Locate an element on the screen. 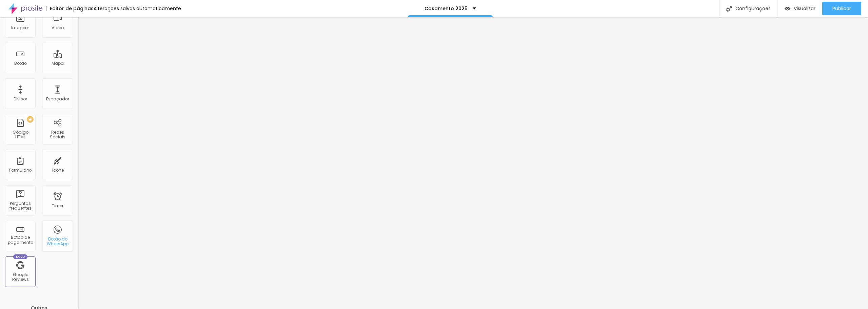 This screenshot has width=868, height=309. div: Código HTML is located at coordinates (20, 134).